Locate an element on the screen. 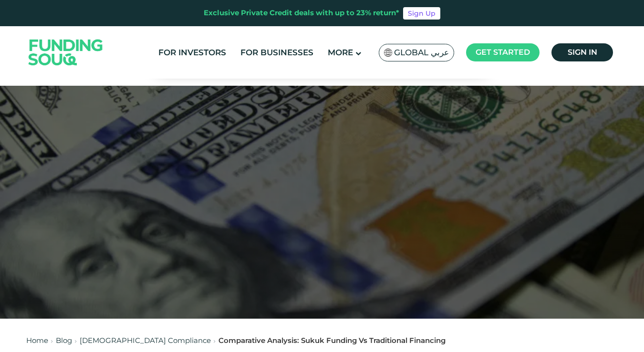  img: Logo is located at coordinates (66, 52).